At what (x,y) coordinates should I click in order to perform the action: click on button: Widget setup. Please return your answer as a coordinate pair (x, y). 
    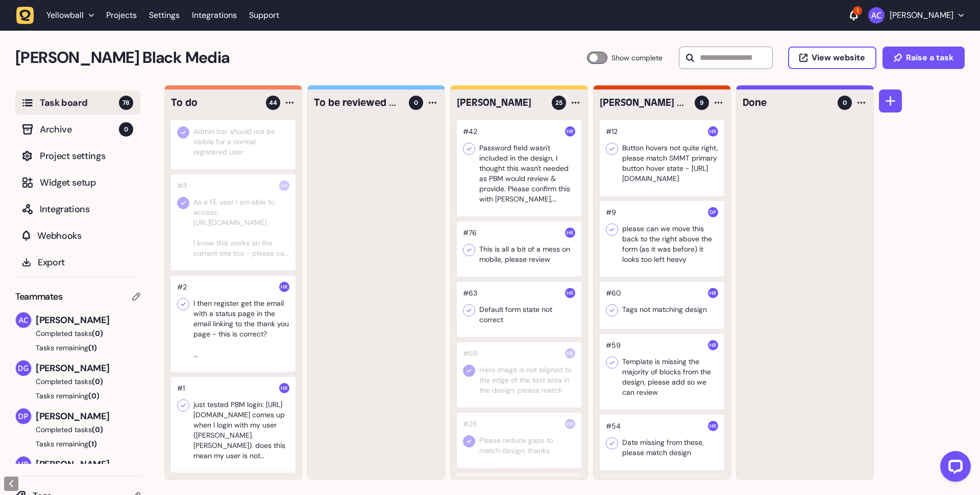
    Looking at the image, I should click on (77, 182).